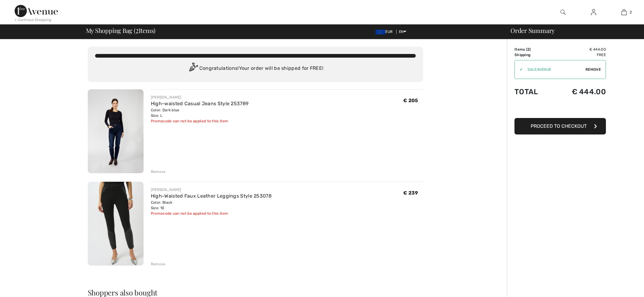 This screenshot has height=297, width=644. I want to click on span: EN, so click(403, 32).